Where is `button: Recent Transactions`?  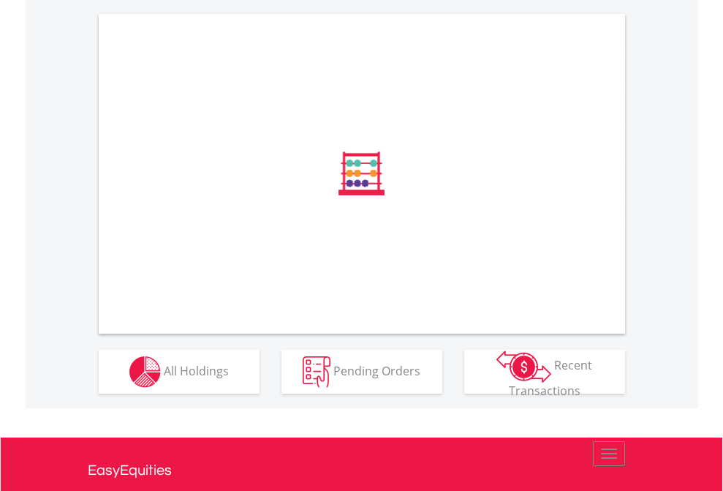
button: Recent Transactions is located at coordinates (545, 371).